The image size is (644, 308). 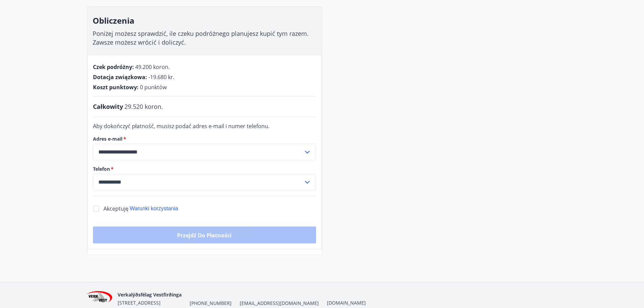 I want to click on font: Verkalýðsfélag Vestfirðinga, so click(x=150, y=295).